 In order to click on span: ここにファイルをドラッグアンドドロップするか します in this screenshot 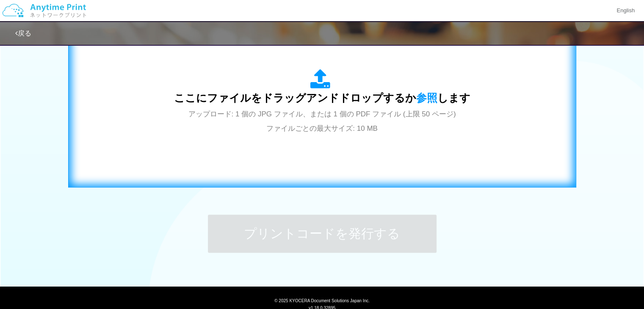, I will do `click(322, 98)`.